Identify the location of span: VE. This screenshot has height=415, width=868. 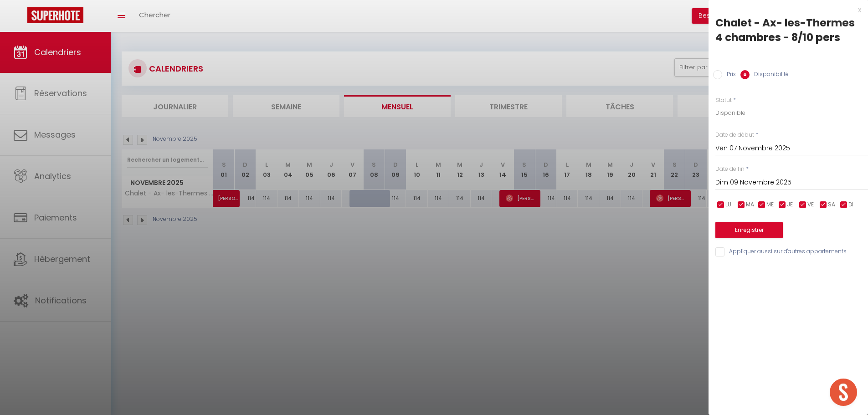
(811, 204).